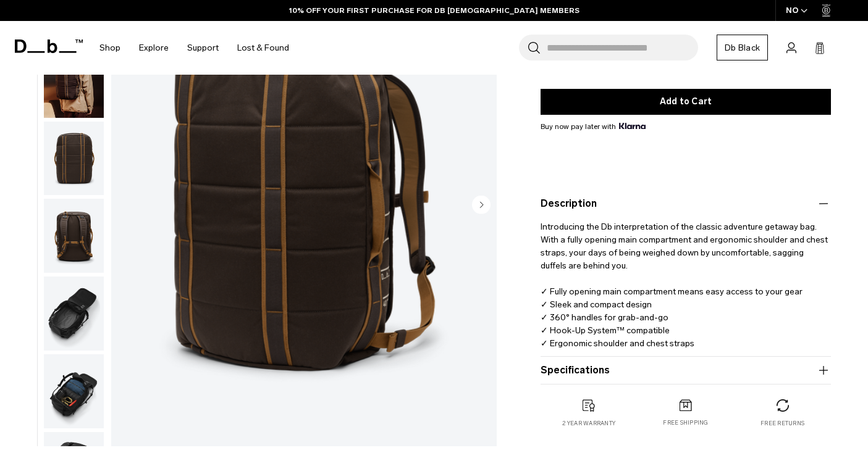 Image resolution: width=868 pixels, height=453 pixels. I want to click on a: Db Black, so click(742, 48).